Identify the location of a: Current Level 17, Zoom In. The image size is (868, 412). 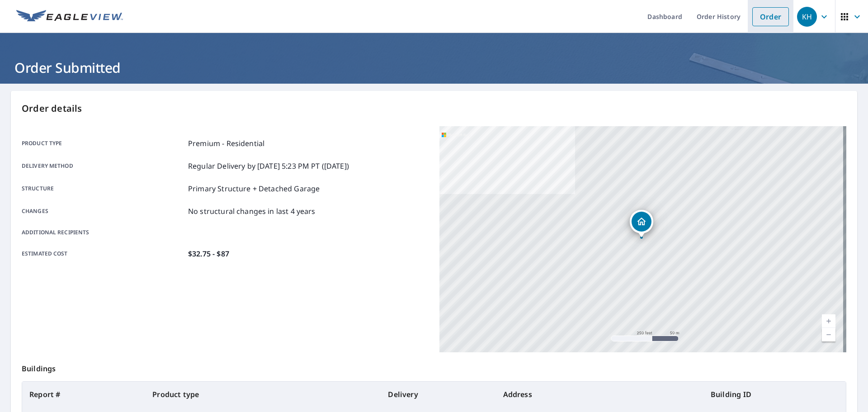
(829, 322).